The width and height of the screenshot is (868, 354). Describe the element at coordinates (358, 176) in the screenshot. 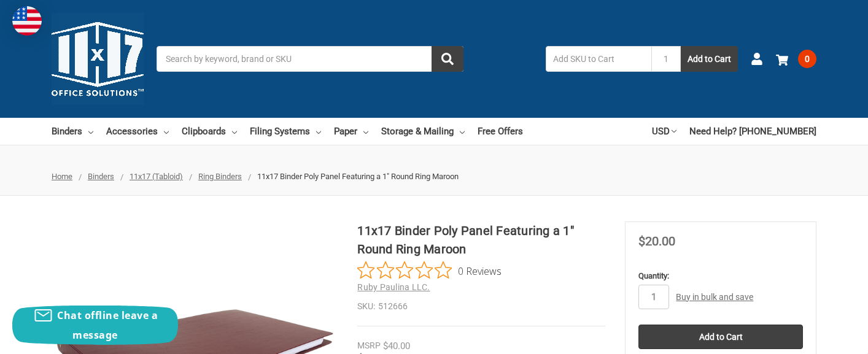

I see `span: 11x17 Binder Poly Panel Featuring a 1" Round Ring Maroon` at that location.